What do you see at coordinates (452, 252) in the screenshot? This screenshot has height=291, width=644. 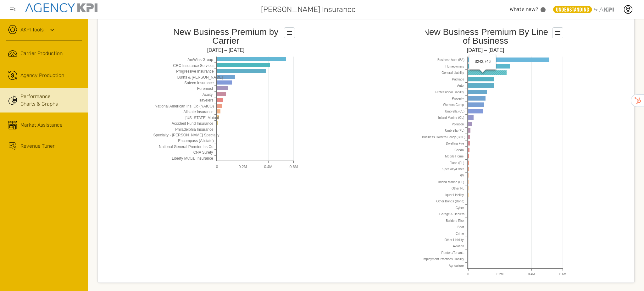 I see `text: Renters/Tenants` at bounding box center [452, 252].